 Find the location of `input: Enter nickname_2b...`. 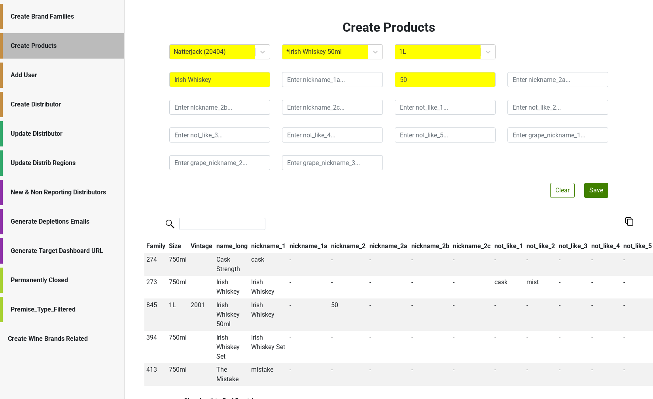

input: Enter nickname_2b... is located at coordinates (220, 107).